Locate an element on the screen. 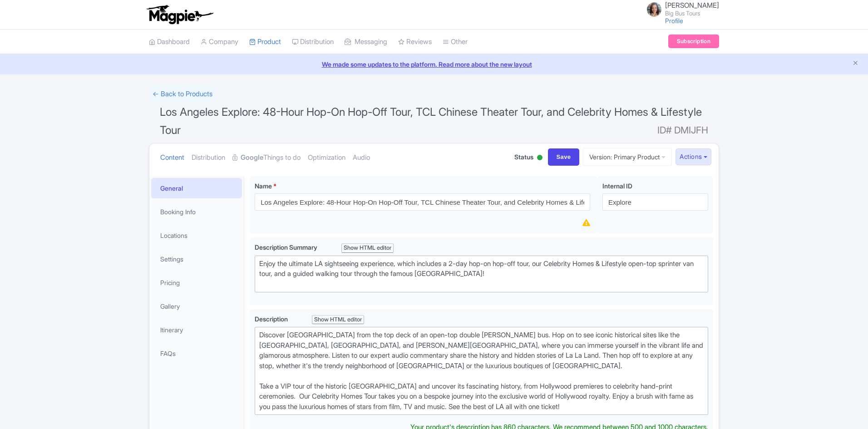  span: Los Angeles Explore: 48-Hour Hop-On Hop-Off Tour, TCL Chinese Theater Tour, and Celebrity Homes &... is located at coordinates (431, 121).